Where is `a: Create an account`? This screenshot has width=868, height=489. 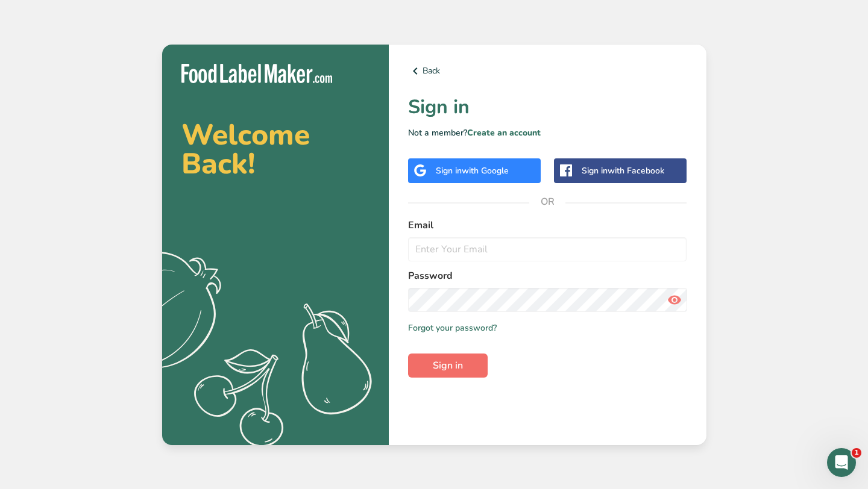 a: Create an account is located at coordinates (504, 133).